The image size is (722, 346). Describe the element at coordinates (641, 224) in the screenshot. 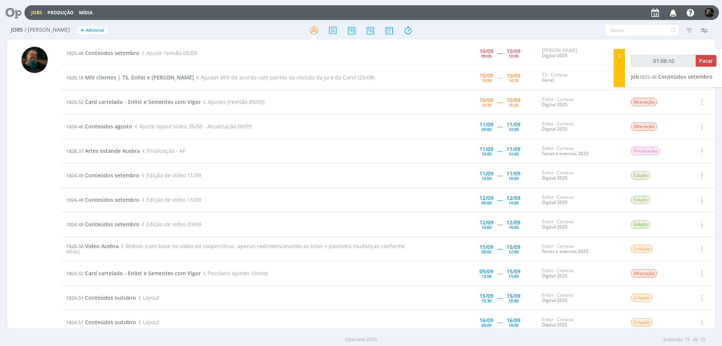

I see `span: Edição` at that location.